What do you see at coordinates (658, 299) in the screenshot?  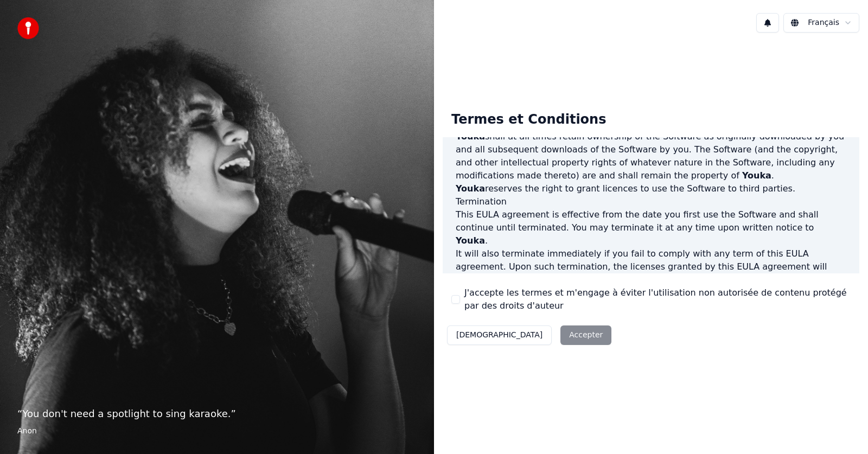 I see `label: J'accepte les termes et m'engage à éviter l'utilisation non autorisée de contenu protégé par des ...` at bounding box center [658, 299].